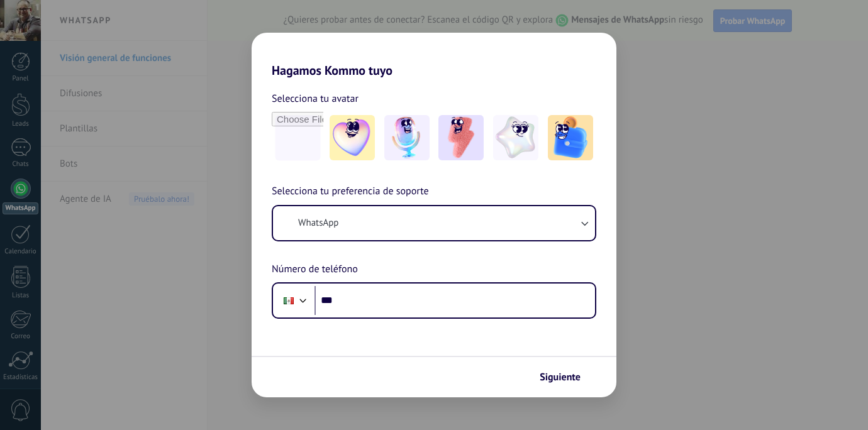 The width and height of the screenshot is (868, 430). Describe the element at coordinates (318, 224) in the screenshot. I see `span: WhatsApp` at that location.